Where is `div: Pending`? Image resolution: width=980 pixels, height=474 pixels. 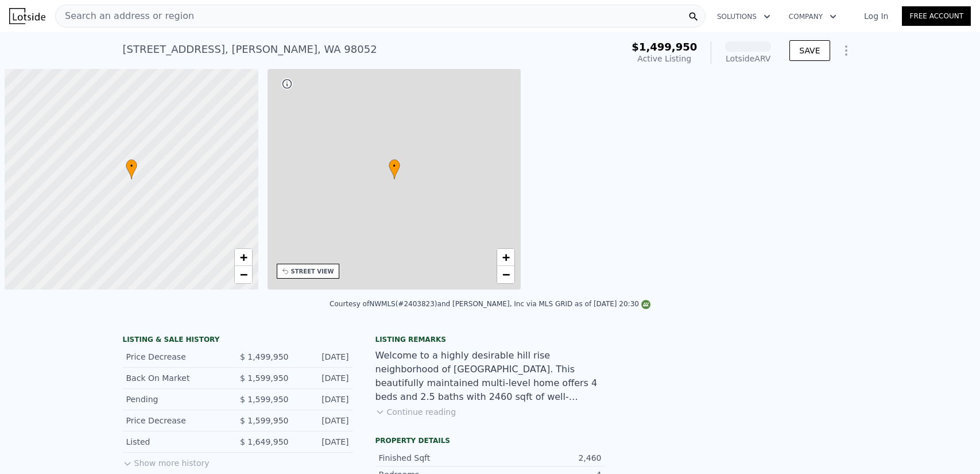
div: Pending is located at coordinates (178, 400).